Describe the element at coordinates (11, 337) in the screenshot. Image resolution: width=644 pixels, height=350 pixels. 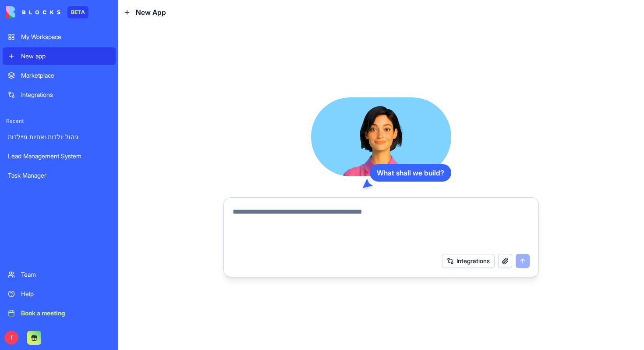
I see `span: T` at that location.